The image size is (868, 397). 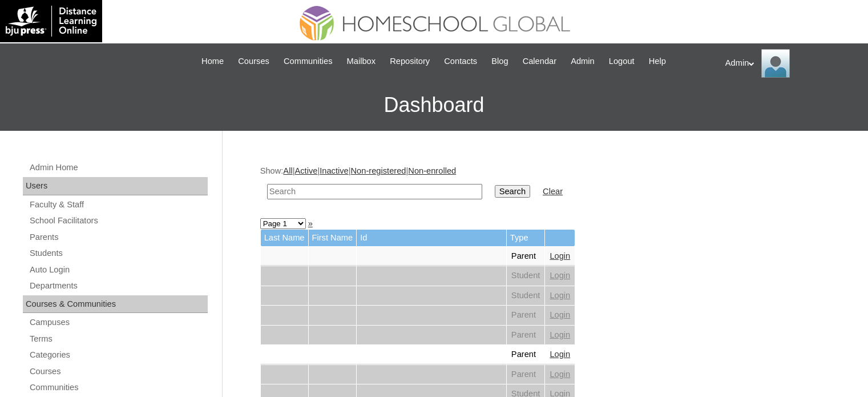 What do you see at coordinates (499, 61) in the screenshot?
I see `span: Blog` at bounding box center [499, 61].